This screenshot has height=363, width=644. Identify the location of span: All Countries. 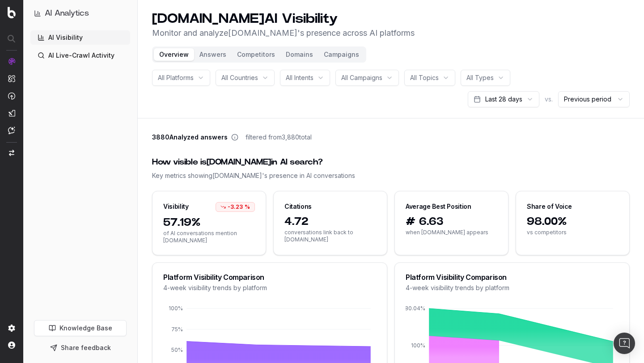
(240, 78).